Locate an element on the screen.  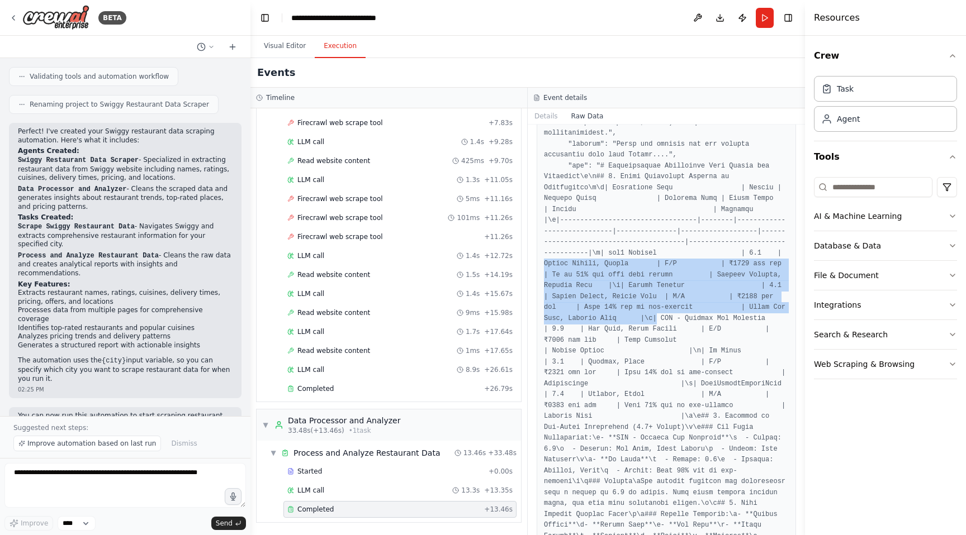
button: Tools is located at coordinates (885, 157).